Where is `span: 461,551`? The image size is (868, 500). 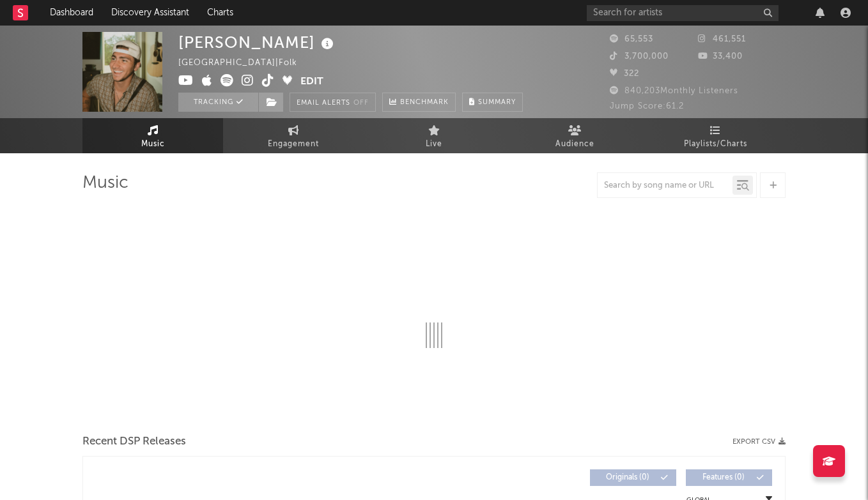
span: 461,551 is located at coordinates (721, 39).